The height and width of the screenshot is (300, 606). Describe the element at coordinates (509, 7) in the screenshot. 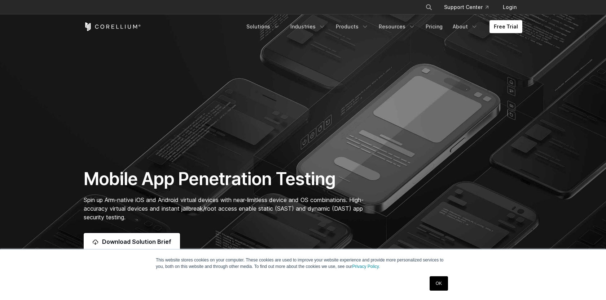

I see `a: Login` at that location.